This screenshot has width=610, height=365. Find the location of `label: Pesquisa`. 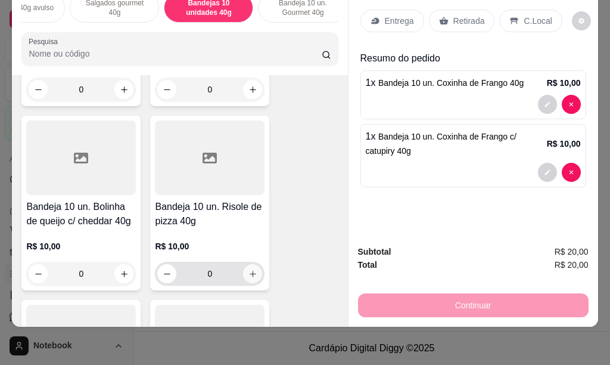

label: Pesquisa is located at coordinates (45, 41).